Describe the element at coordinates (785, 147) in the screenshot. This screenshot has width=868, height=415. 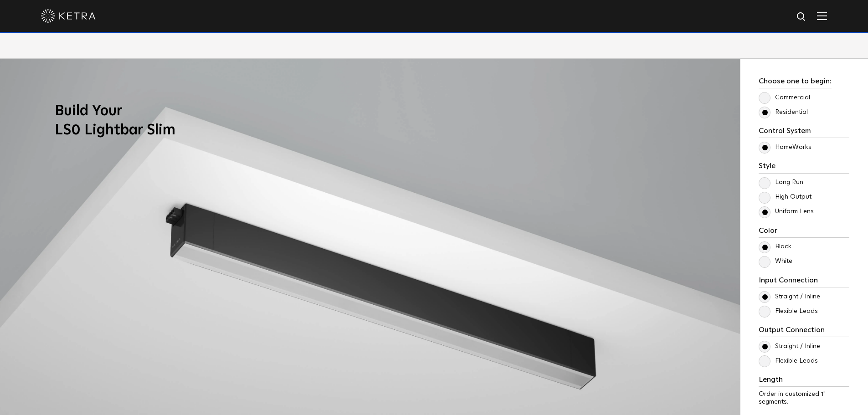
I see `label: HomeWorks` at that location.